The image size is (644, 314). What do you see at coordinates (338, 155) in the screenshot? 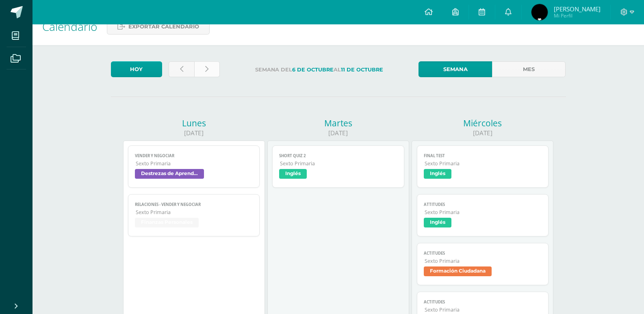
I see `span: Short Quiz 2` at bounding box center [338, 155].